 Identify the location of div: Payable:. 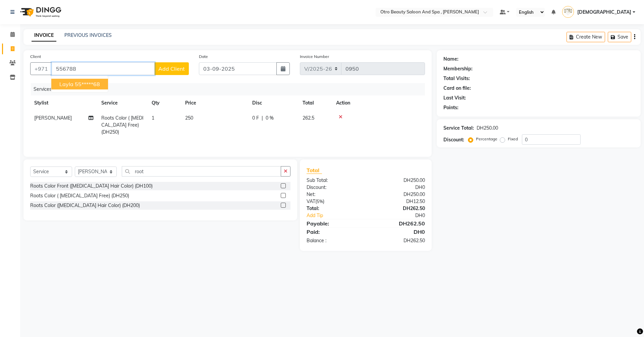
(333, 224).